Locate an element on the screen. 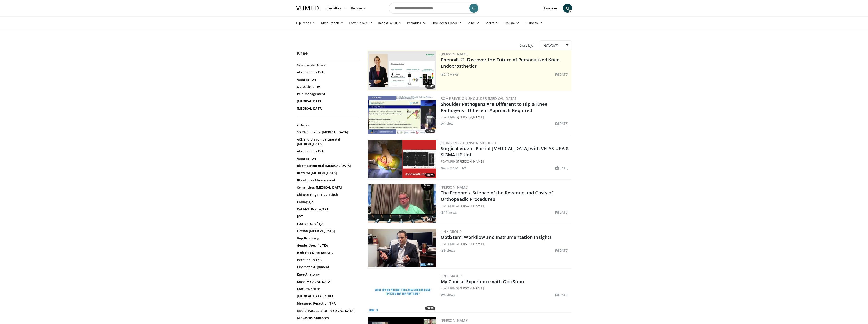  li: 287 views is located at coordinates (449, 168).